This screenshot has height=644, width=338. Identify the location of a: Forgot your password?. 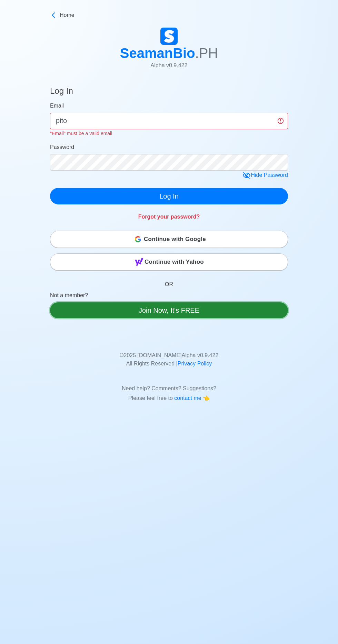
(169, 216).